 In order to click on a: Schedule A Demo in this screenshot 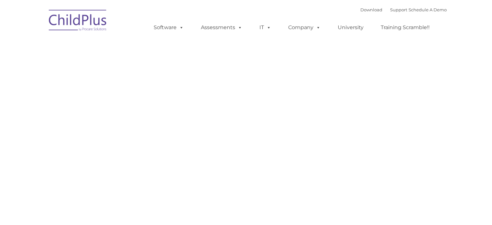, I will do `click(428, 10)`.